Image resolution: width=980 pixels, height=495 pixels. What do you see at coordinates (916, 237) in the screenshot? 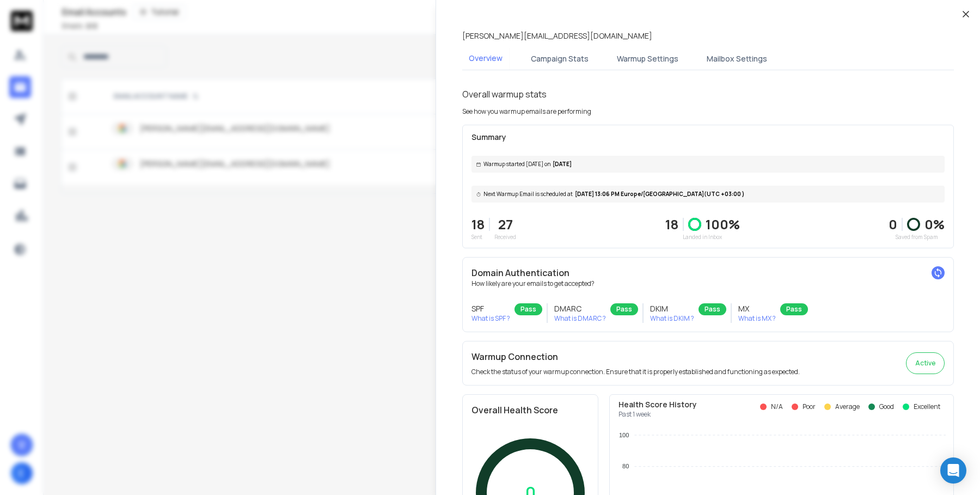
I see `p: Saved from Spam` at bounding box center [916, 237].